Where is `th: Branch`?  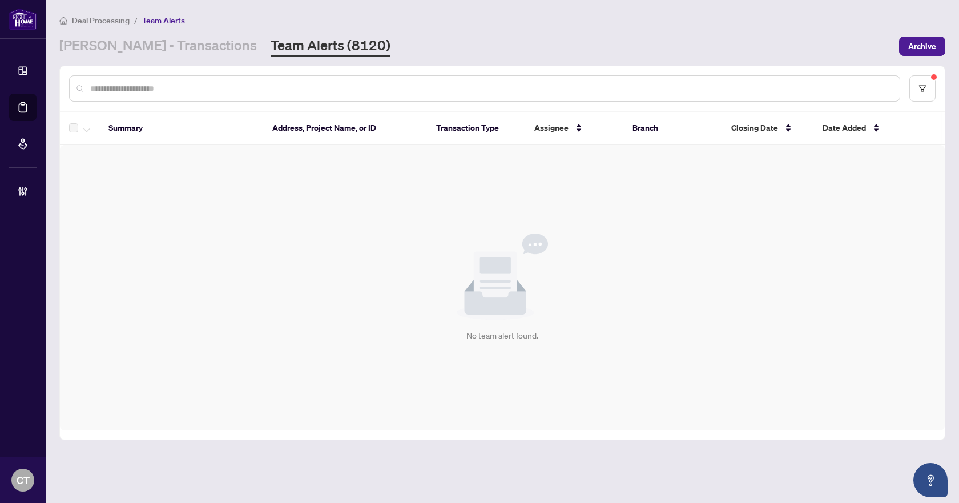
th: Branch is located at coordinates (672, 128).